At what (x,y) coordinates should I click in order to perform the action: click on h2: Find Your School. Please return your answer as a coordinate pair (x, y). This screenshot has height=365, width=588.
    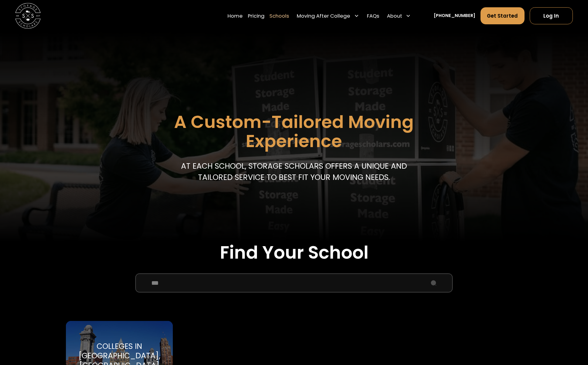
    Looking at the image, I should click on (294, 252).